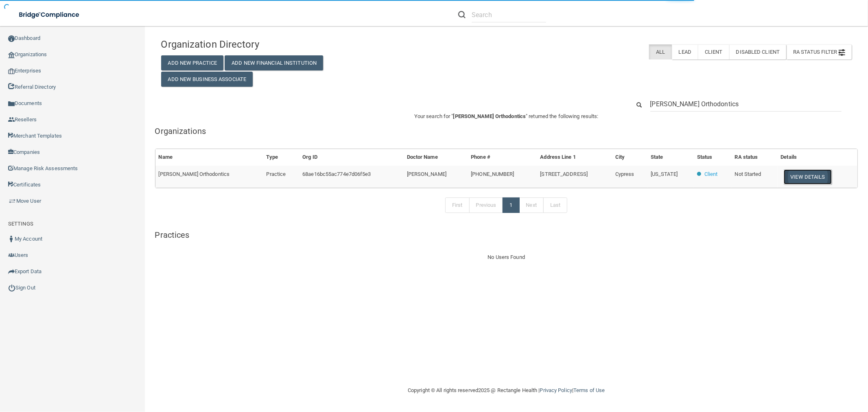 The image size is (868, 412). Describe the element at coordinates (842, 52) in the screenshot. I see `img: icon-filter@2x.21656d0b.png` at that location.